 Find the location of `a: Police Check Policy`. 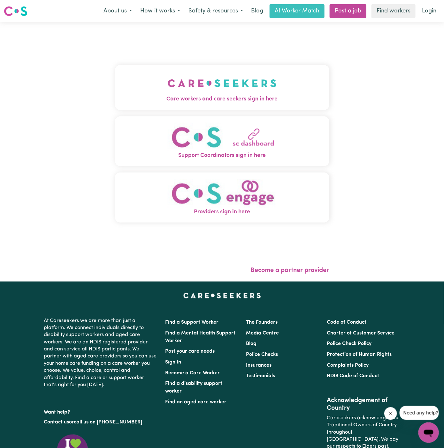

a: Police Check Policy is located at coordinates (349, 344).